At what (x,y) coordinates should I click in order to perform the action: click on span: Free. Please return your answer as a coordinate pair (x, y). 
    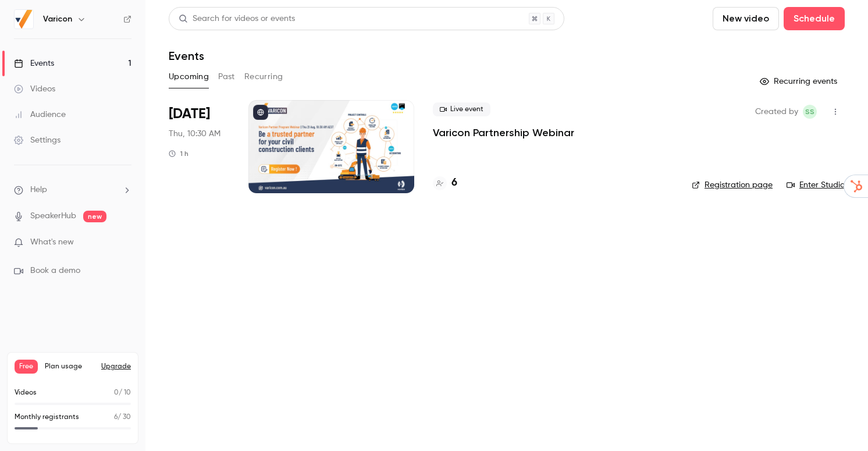
    Looking at the image, I should click on (26, 366).